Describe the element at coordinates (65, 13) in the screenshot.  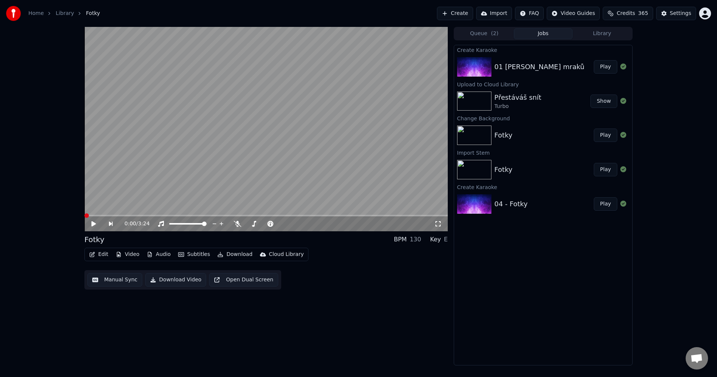
I see `a: Library` at that location.